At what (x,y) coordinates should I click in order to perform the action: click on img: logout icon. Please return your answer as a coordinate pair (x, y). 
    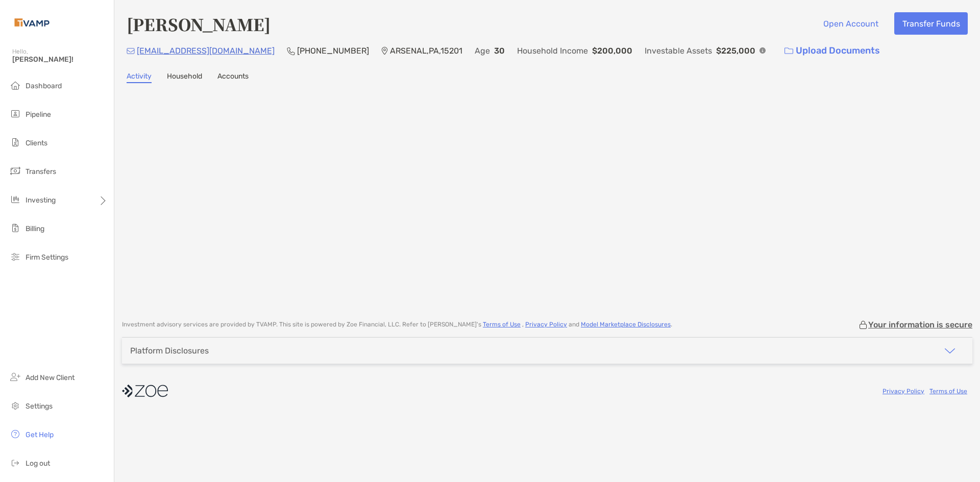
    Looking at the image, I should click on (15, 463).